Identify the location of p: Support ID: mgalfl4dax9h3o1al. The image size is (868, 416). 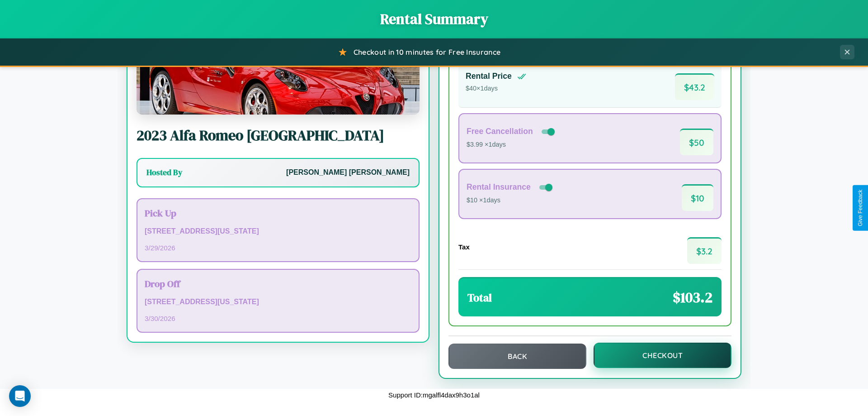
(434, 394).